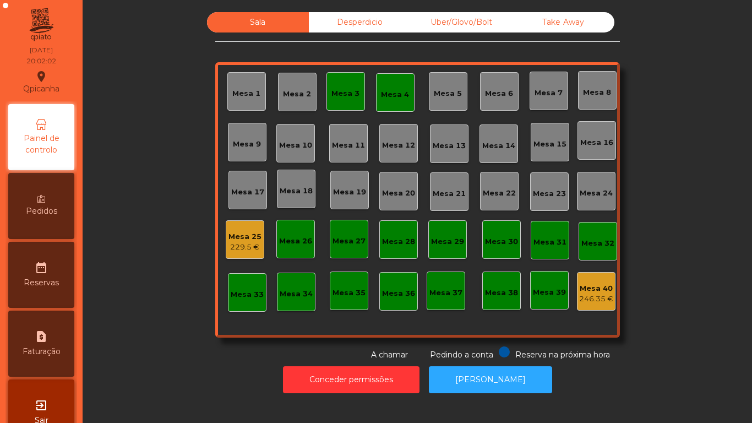  What do you see at coordinates (448, 242) in the screenshot?
I see `div: Mesa 29` at bounding box center [448, 242].